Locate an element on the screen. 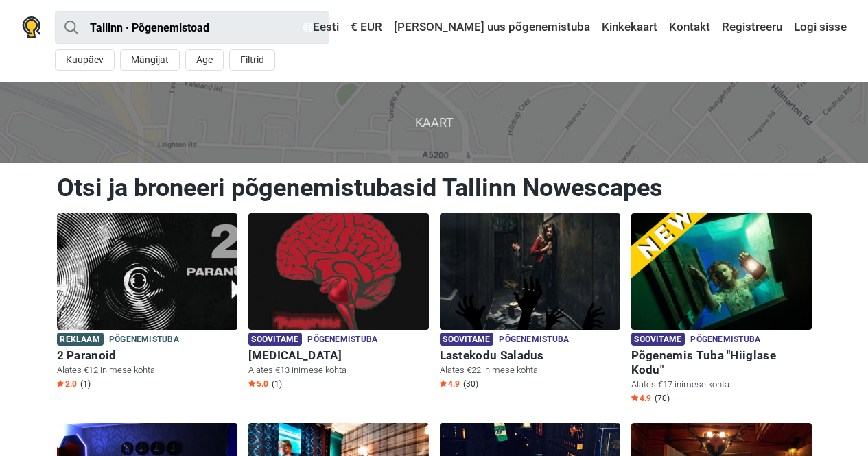  h6: 2 Paranoid is located at coordinates (147, 355).